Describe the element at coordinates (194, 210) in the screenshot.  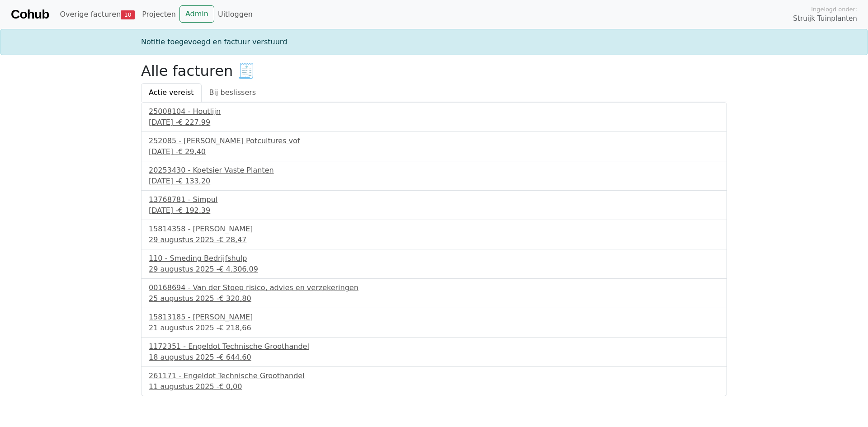
I see `span: € 192,39` at that location.